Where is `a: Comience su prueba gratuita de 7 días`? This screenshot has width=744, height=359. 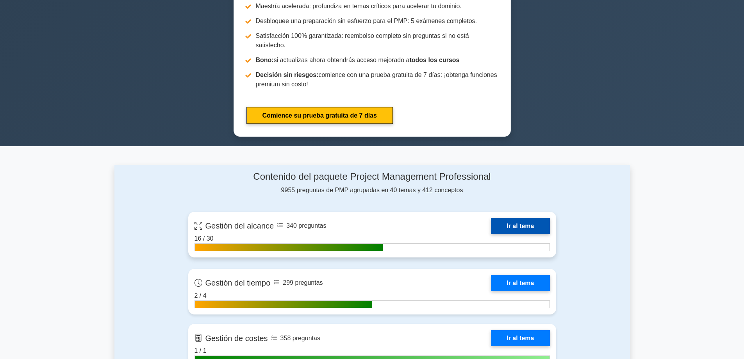
a: Comience su prueba gratuita de 7 días is located at coordinates (319, 115).